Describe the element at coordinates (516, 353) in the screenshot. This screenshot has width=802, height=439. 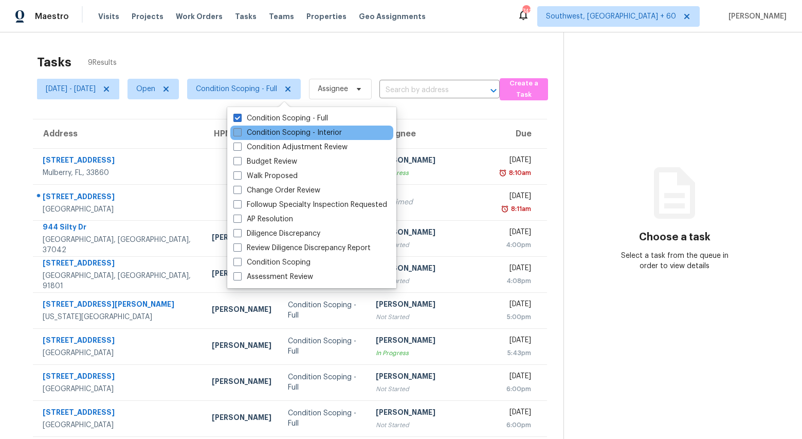
I see `div: 5:43pm` at that location.